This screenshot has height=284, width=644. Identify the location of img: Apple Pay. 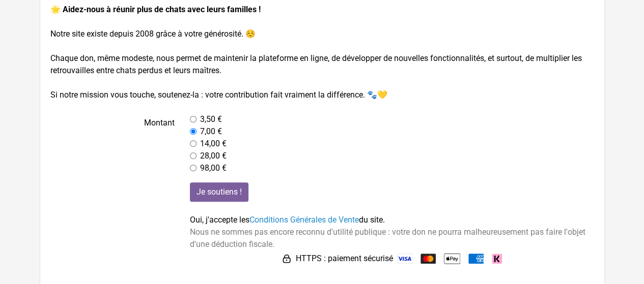
(452, 259).